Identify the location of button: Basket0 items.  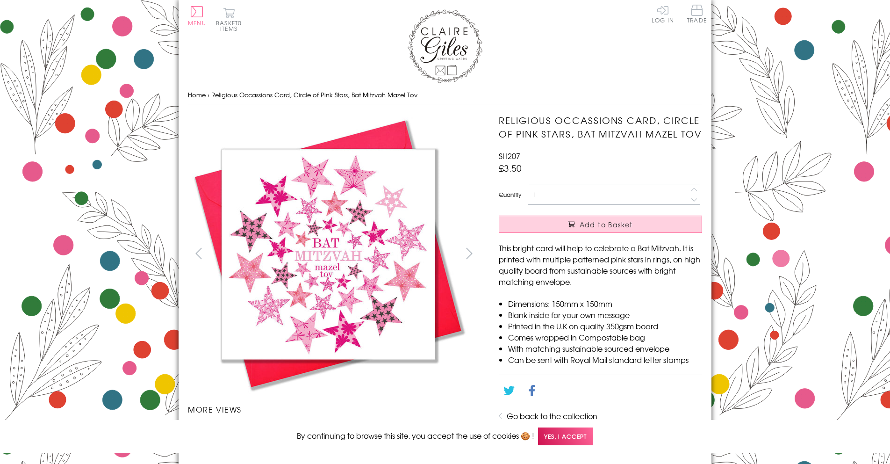
(229, 19).